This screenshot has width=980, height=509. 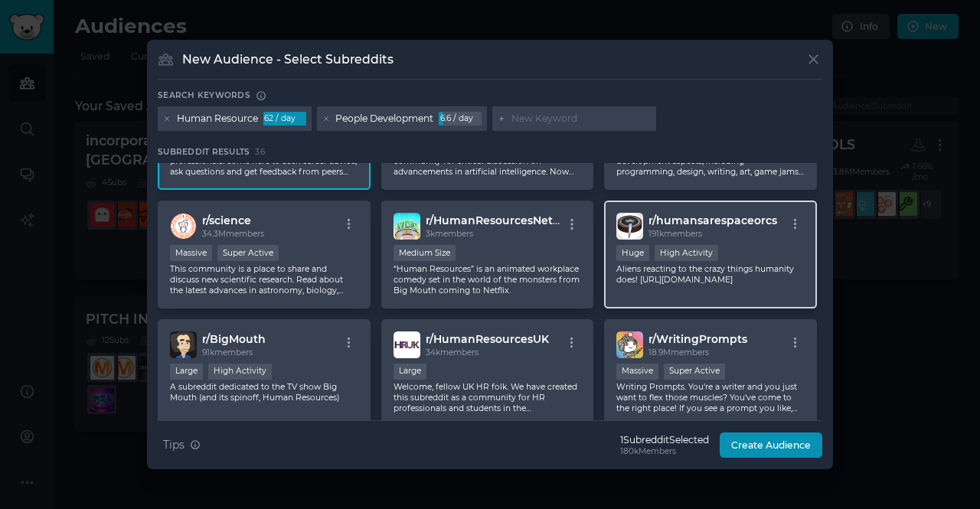 I want to click on div: 1 Subreddit Selected, so click(x=664, y=440).